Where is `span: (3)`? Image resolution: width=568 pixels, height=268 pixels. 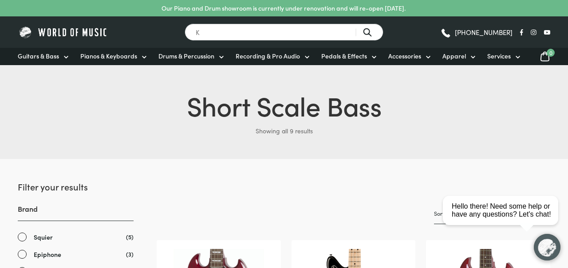
span: (3) is located at coordinates (130, 254).